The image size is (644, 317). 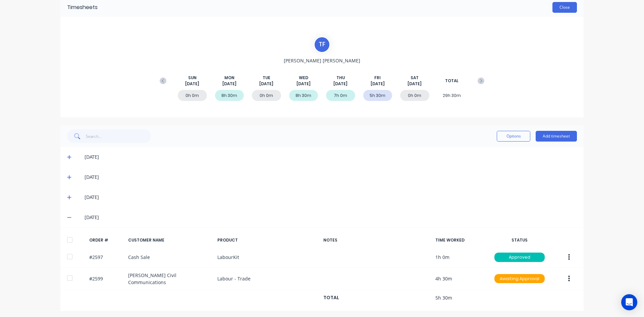 I want to click on div: Approved, so click(x=519, y=258).